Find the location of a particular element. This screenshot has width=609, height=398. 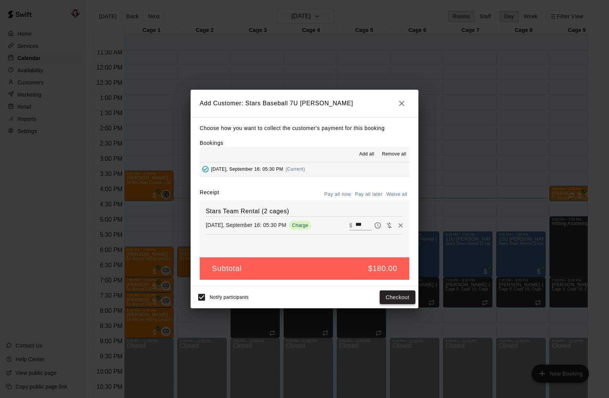

h5: $180.00 is located at coordinates (383, 268).